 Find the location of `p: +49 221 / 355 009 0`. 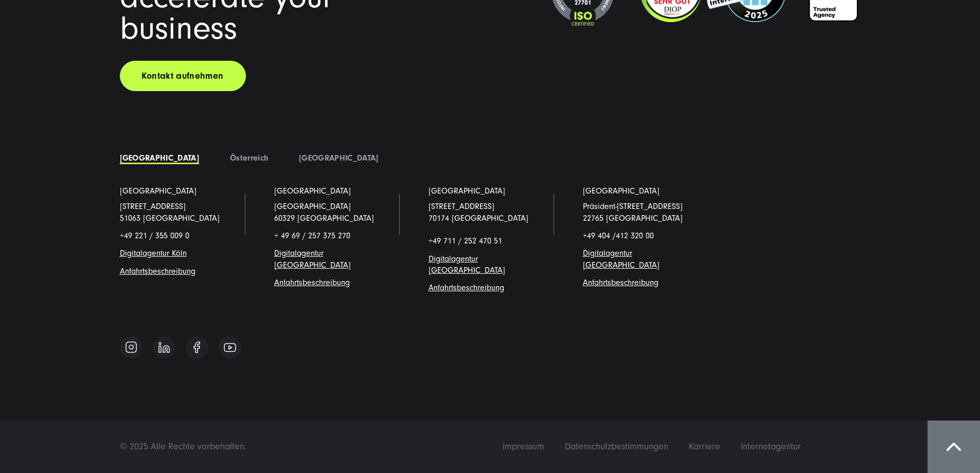

p: +49 221 / 355 009 0 is located at coordinates (182, 235).